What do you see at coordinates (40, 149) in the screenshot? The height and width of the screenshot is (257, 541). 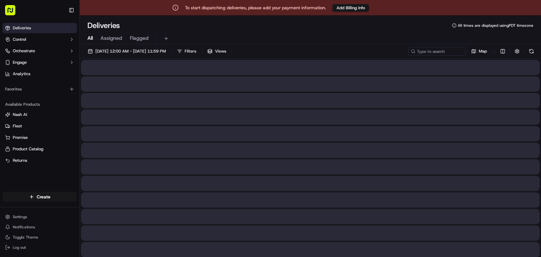 I see `button: Product Catalog` at bounding box center [40, 149].